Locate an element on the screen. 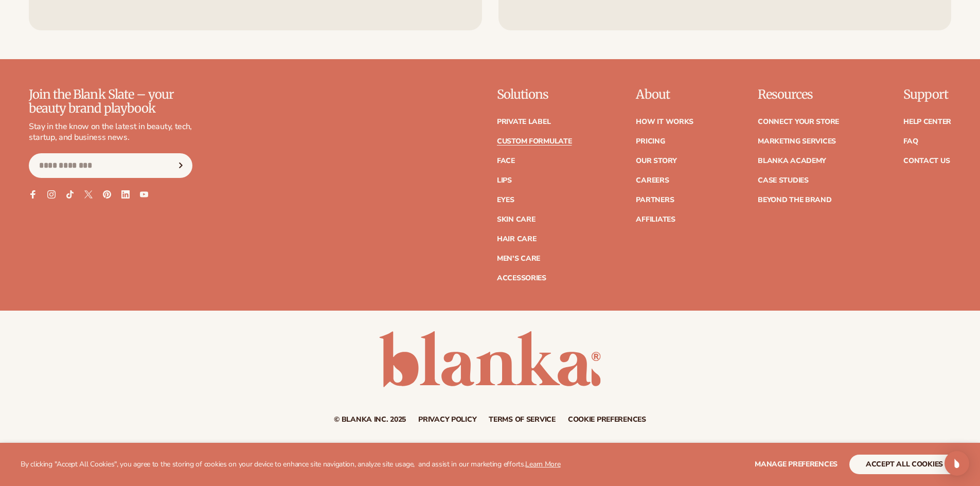 The width and height of the screenshot is (980, 486). a: Custom formulate is located at coordinates (534, 142).